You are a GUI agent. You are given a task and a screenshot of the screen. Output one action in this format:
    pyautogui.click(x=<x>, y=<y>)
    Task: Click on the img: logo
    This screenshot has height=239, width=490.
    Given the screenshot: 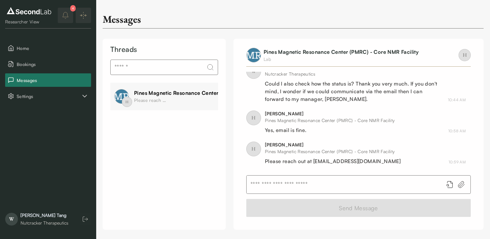 What is the action you would take?
    pyautogui.click(x=29, y=11)
    